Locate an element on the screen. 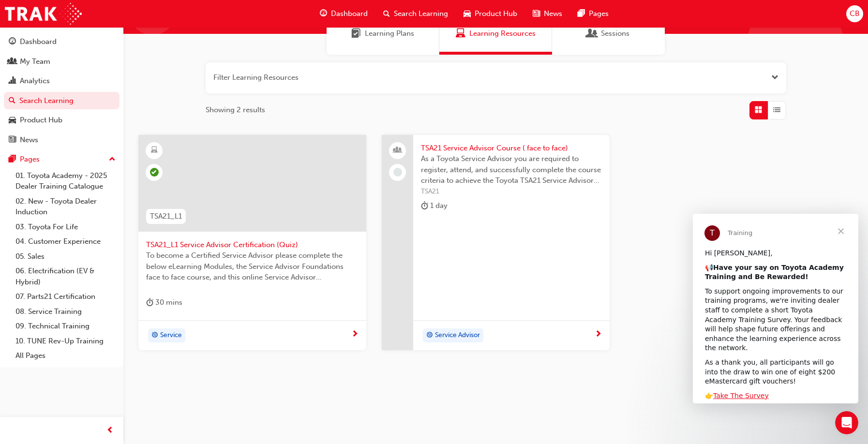  button: Pages is located at coordinates (62, 159).